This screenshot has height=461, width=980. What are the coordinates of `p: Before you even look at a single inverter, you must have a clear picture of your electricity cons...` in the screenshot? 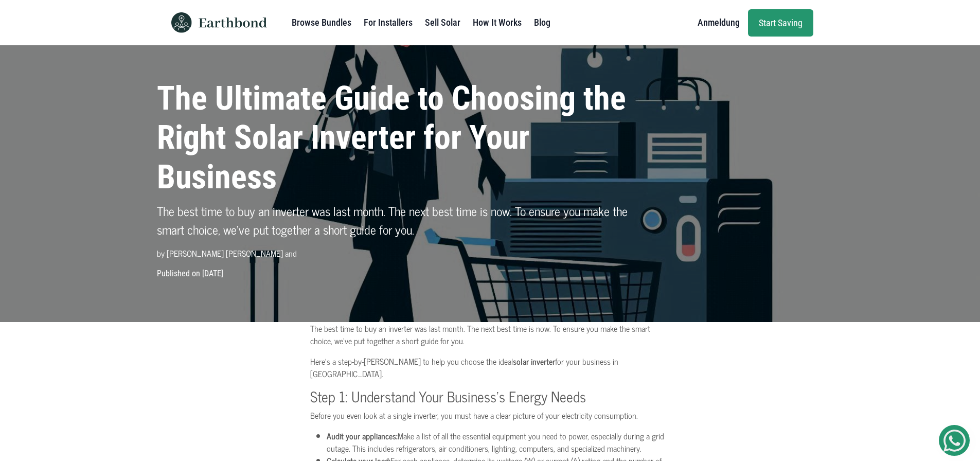 It's located at (490, 415).